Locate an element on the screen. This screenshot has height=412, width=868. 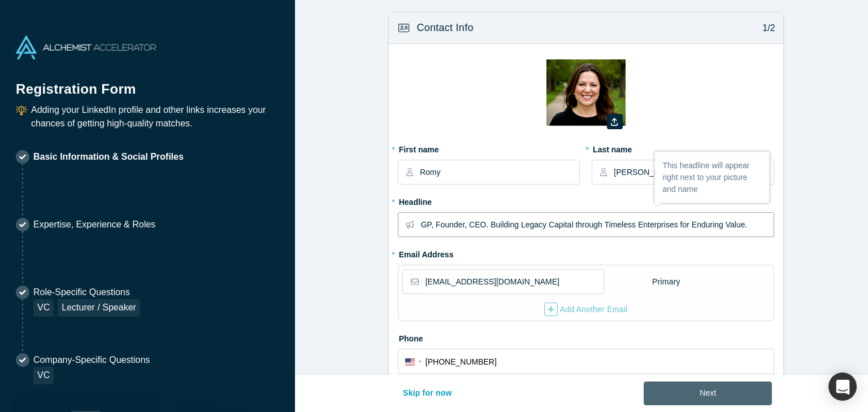
p: Adding your LinkedIn profile and other links increases your chances of getting high-quality matches. is located at coordinates (155, 117).